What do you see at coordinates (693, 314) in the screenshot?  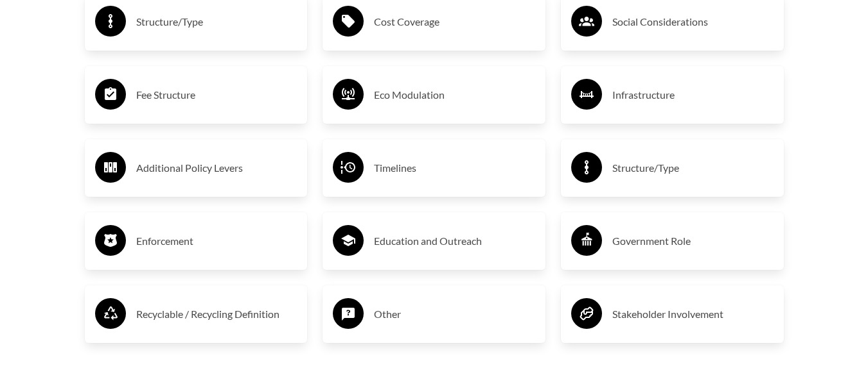 I see `h3: Stakeholder Involvement` at bounding box center [693, 314].